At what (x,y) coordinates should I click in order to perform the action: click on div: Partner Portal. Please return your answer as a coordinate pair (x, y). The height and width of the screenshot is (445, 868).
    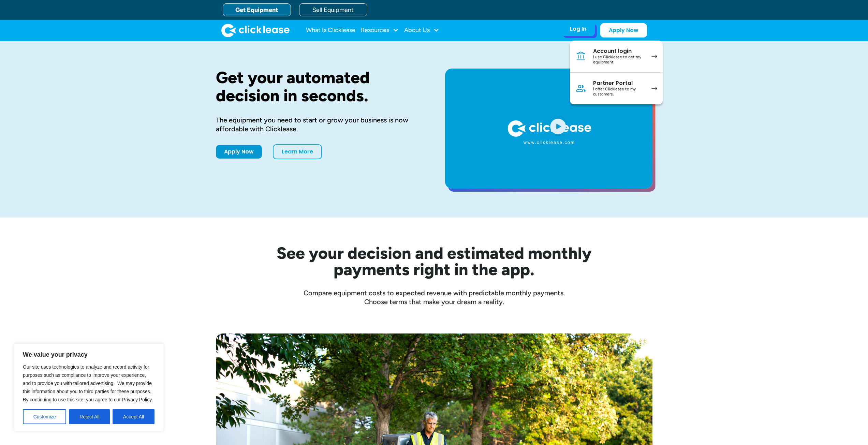
    Looking at the image, I should click on (619, 83).